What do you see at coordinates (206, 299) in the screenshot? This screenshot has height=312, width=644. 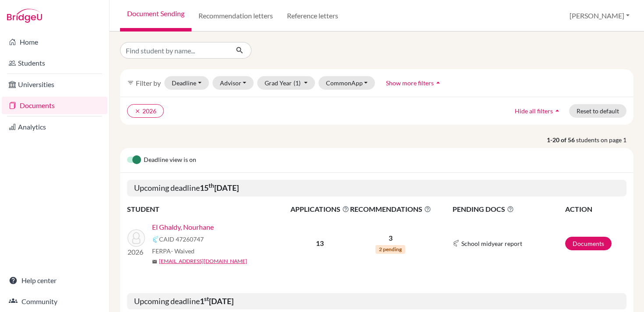 I see `sup: st` at bounding box center [206, 299].